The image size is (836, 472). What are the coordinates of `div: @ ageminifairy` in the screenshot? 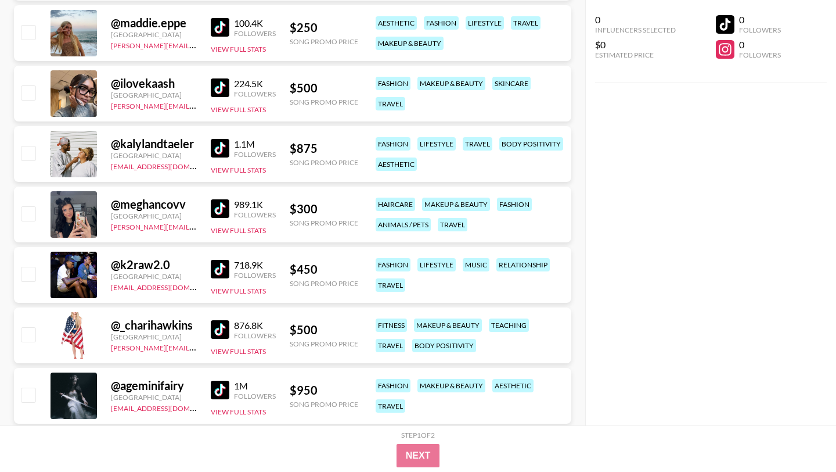 It's located at (154, 385).